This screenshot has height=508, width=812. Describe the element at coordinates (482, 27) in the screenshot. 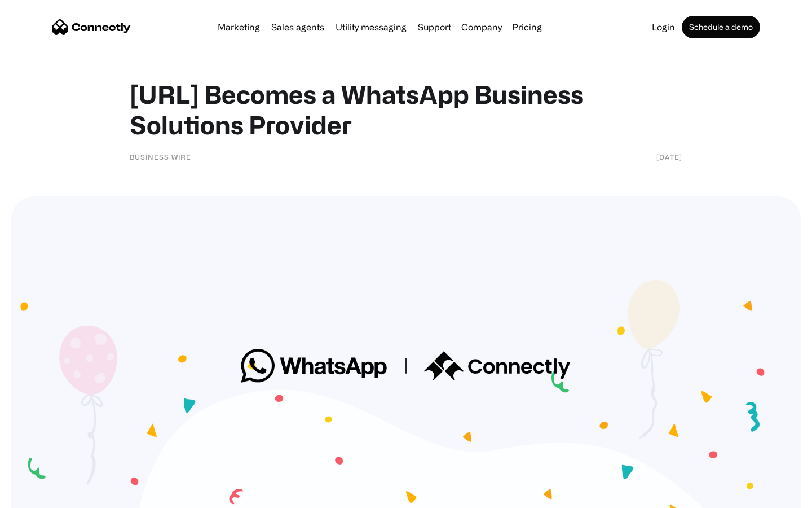

I see `div: Company` at that location.